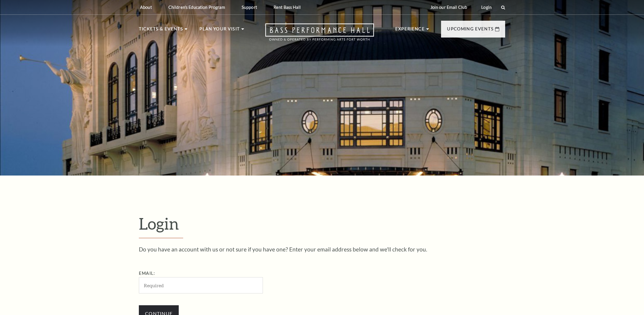  What do you see at coordinates (147, 273) in the screenshot?
I see `label: Email:` at bounding box center [147, 273].